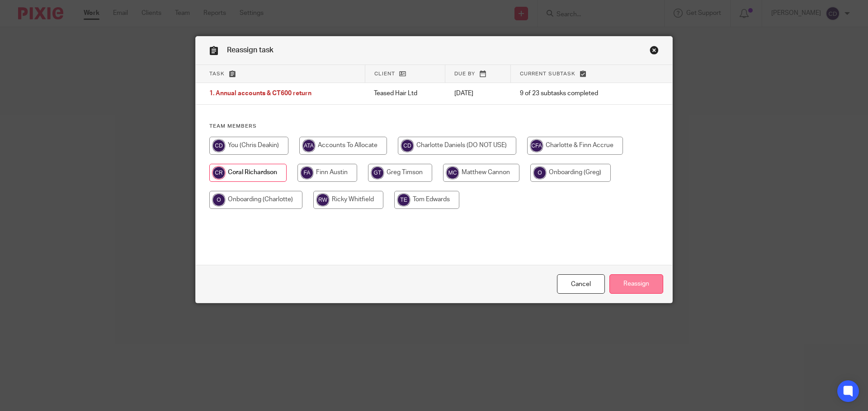  I want to click on span: Due by, so click(464, 74).